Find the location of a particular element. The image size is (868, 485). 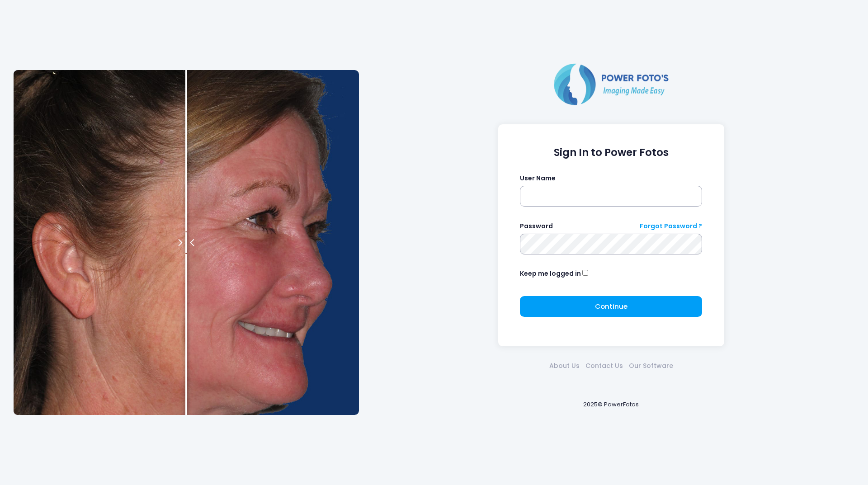

img: Logo is located at coordinates (611, 84).